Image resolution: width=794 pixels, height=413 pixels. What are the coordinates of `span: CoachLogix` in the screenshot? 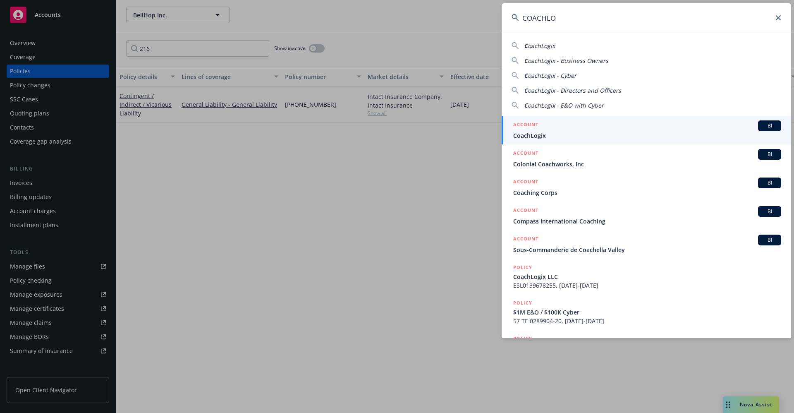 It's located at (647, 135).